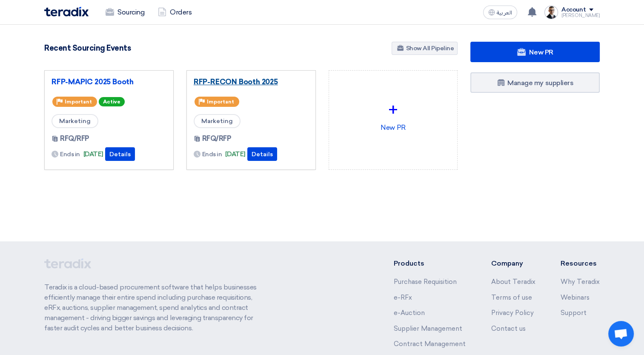 The image size is (644, 355). Describe the element at coordinates (87, 48) in the screenshot. I see `h4: Recent Sourcing Events` at that location.